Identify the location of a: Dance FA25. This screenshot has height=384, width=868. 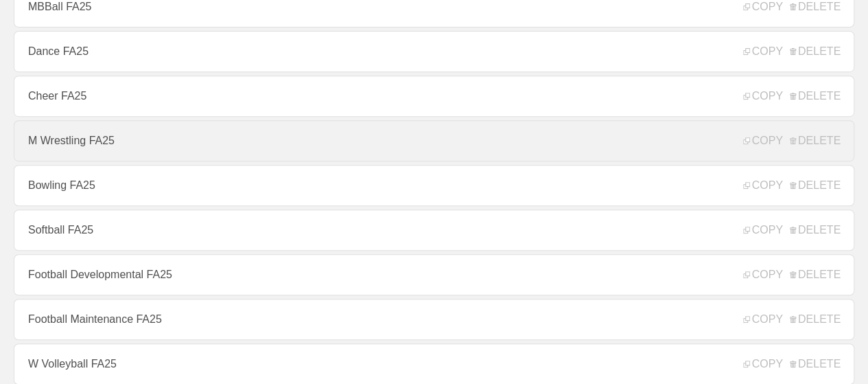
(434, 52).